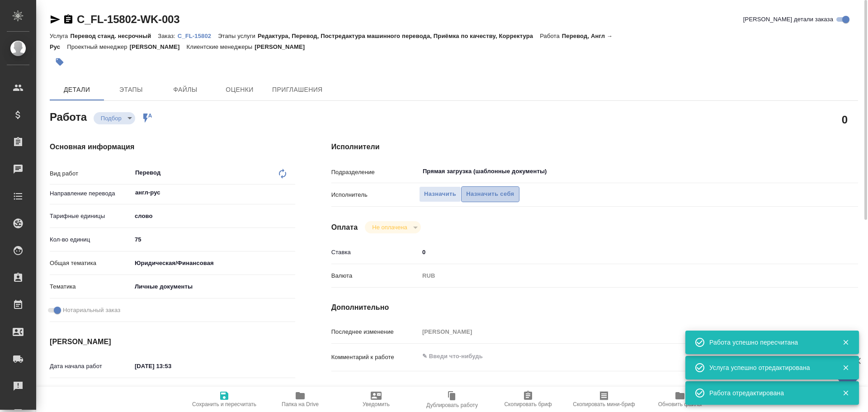 The height and width of the screenshot is (412, 868). Describe the element at coordinates (375, 357) in the screenshot. I see `p: Комментарий к работе` at that location.